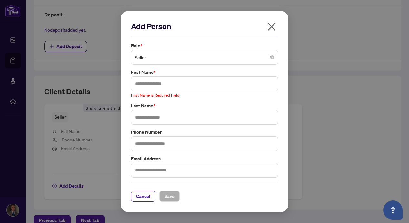  What do you see at coordinates (204, 57) in the screenshot?
I see `span: Seller` at bounding box center [204, 57].